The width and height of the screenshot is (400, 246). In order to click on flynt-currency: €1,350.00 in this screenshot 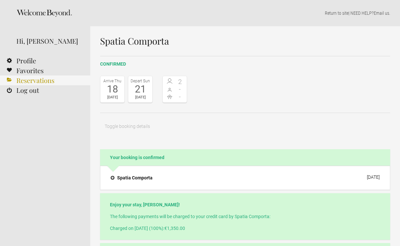, I will do `click(175, 228)`.